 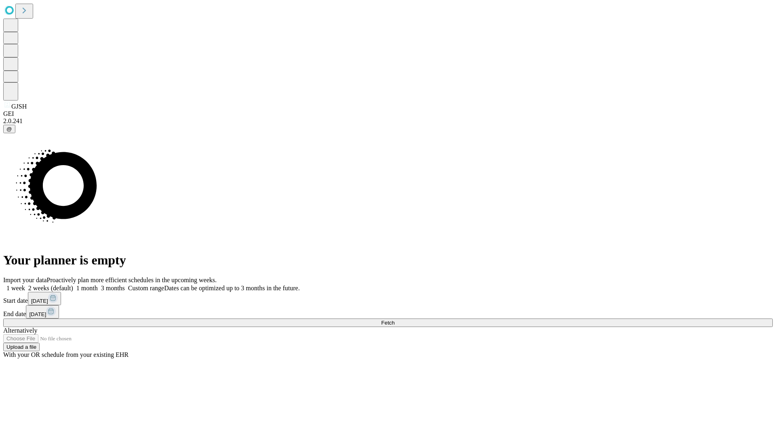 What do you see at coordinates (231, 288) in the screenshot?
I see `span: Dates can be optimized up to 3 months in the future.` at bounding box center [231, 288].